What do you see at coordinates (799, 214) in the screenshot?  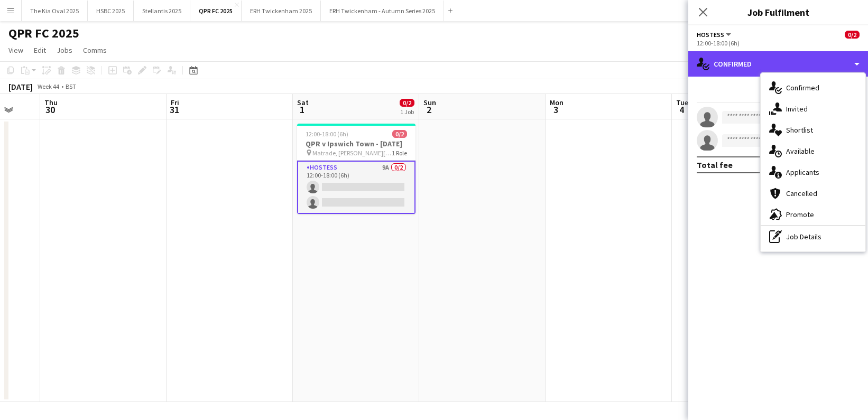 I see `span: Promote` at bounding box center [799, 214].